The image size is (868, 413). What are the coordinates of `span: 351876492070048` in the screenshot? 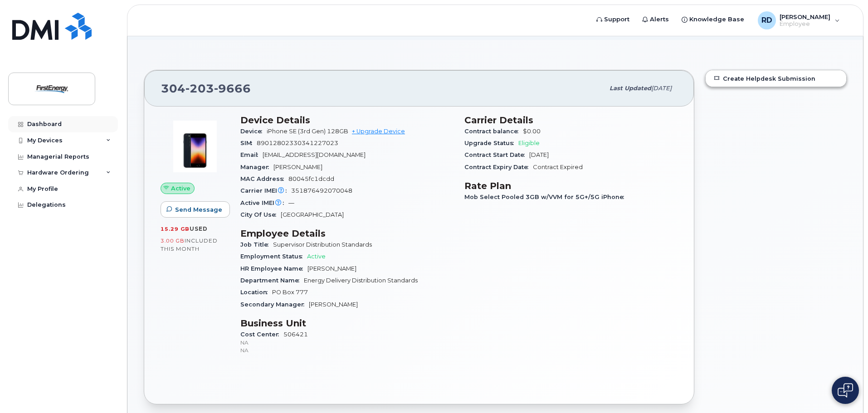 It's located at (321, 191).